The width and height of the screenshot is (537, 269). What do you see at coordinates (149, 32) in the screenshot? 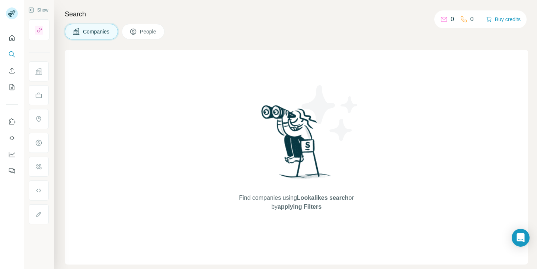
I see `span: People` at bounding box center [149, 32].